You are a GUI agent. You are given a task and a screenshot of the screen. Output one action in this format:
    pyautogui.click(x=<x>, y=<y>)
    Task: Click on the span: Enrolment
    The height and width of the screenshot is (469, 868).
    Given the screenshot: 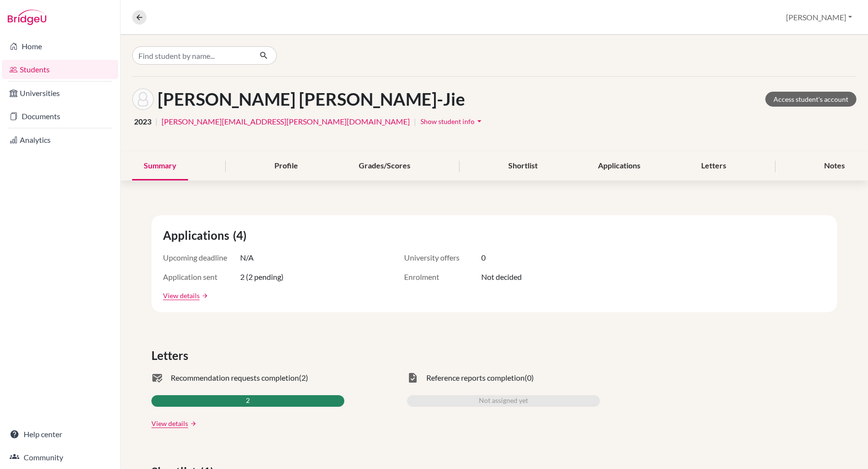 What is the action you would take?
    pyautogui.click(x=443, y=277)
    